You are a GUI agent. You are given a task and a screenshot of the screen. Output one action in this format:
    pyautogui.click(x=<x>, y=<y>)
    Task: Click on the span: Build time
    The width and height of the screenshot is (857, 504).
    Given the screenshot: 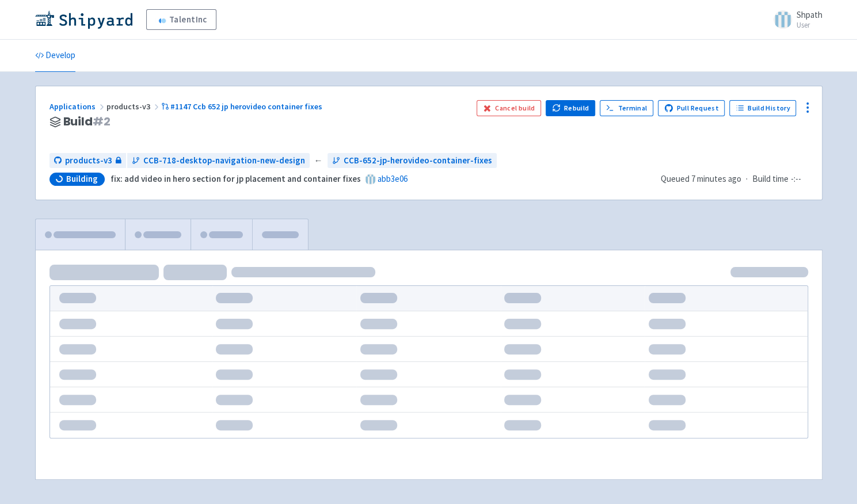 What is the action you would take?
    pyautogui.click(x=770, y=179)
    